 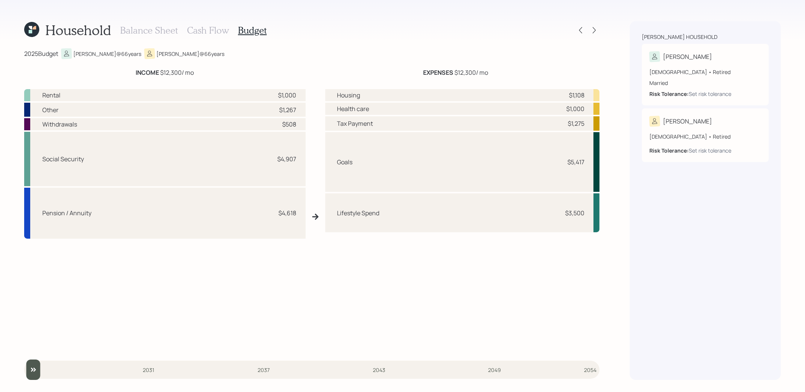 I want to click on div: $4,618, so click(x=287, y=213).